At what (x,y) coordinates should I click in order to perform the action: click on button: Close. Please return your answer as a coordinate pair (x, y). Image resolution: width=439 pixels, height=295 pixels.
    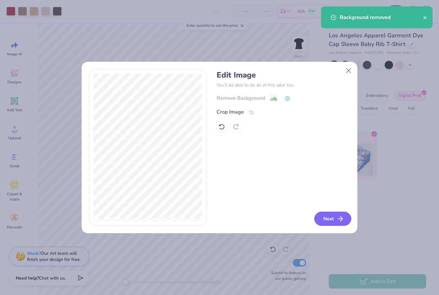
    Looking at the image, I should click on (349, 71).